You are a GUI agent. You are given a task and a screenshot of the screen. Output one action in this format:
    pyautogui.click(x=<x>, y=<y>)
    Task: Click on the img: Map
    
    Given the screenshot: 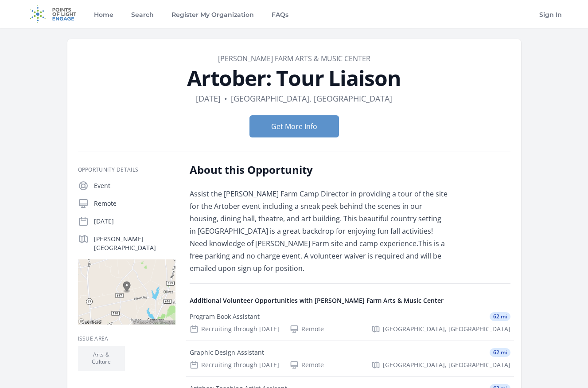 What is the action you would take?
    pyautogui.click(x=127, y=292)
    